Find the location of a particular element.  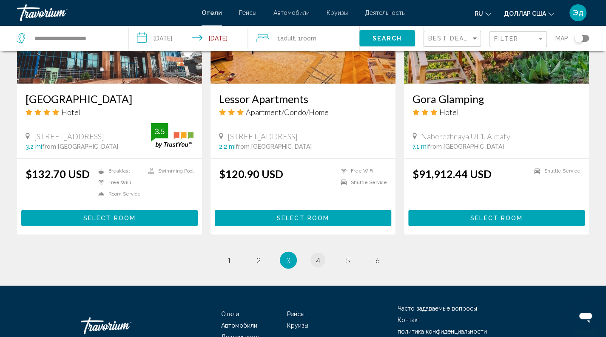

span: 3.2 mi is located at coordinates (34, 146).